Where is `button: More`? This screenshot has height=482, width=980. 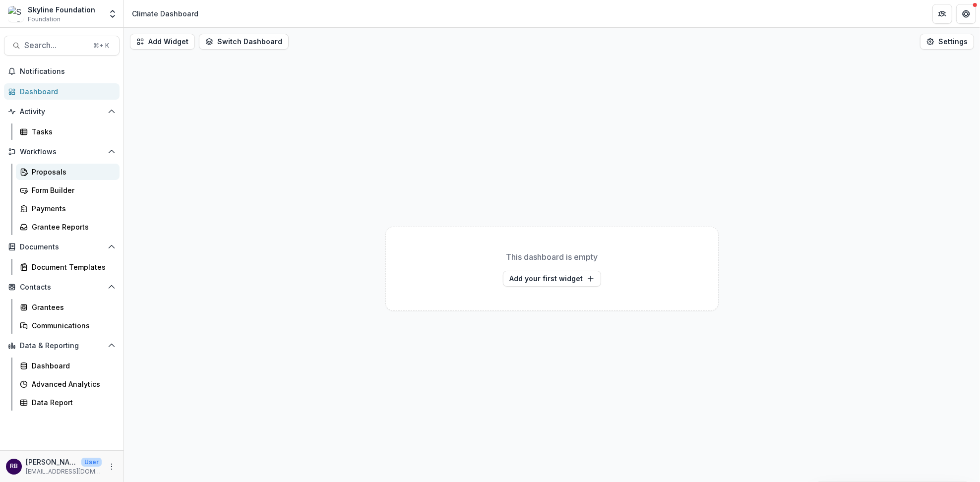 button: More is located at coordinates (111, 466).